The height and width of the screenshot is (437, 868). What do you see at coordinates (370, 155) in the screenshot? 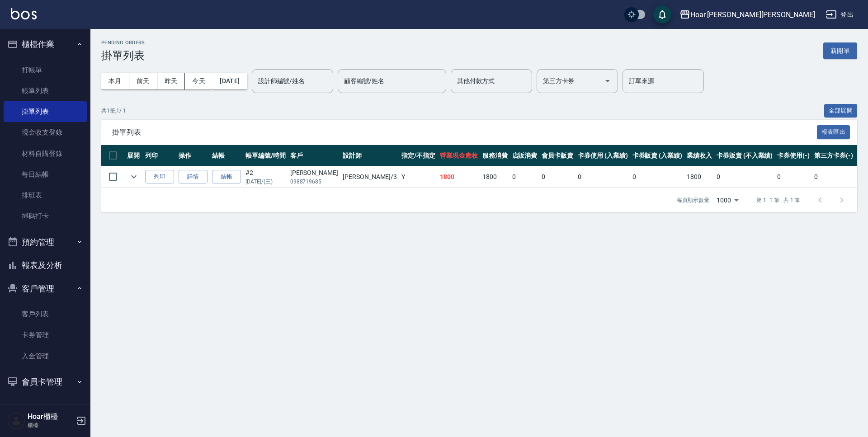
I see `th: 設計師` at bounding box center [370, 155].